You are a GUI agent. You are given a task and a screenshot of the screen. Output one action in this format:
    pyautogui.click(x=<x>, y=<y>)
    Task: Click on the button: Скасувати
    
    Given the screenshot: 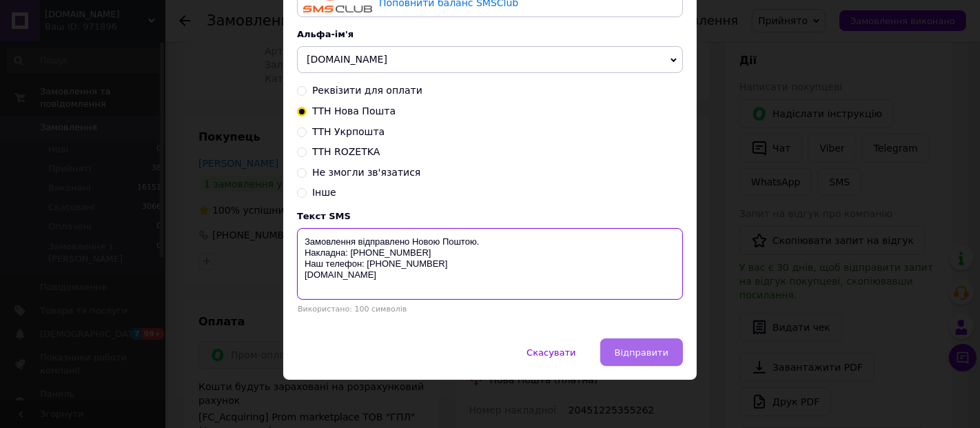 What is the action you would take?
    pyautogui.click(x=551, y=352)
    